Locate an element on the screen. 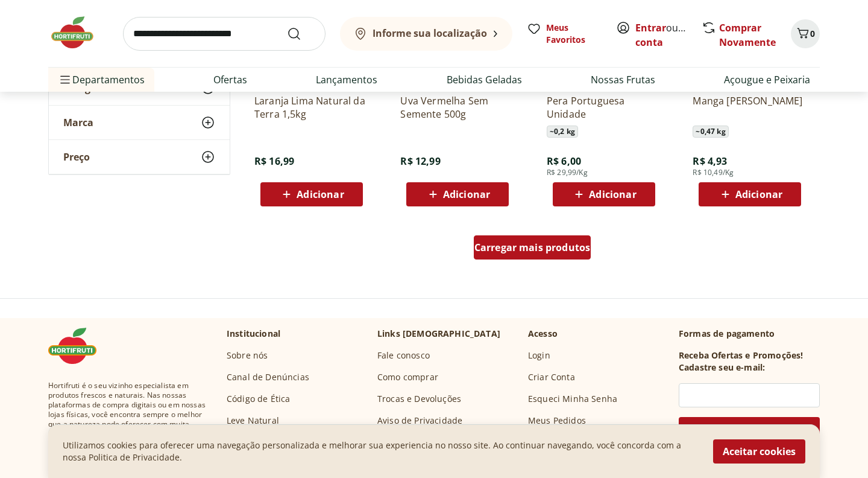 This screenshot has height=478, width=868. button: Submit Search is located at coordinates (302, 34).